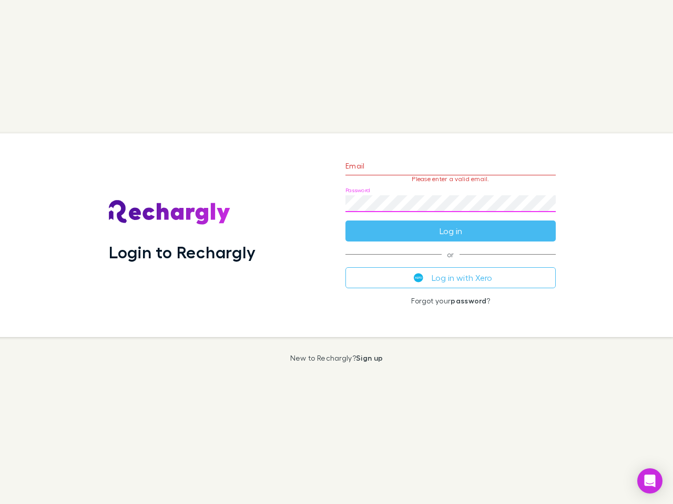  Describe the element at coordinates (450, 278) in the screenshot. I see `button: Log in with Xero` at that location.